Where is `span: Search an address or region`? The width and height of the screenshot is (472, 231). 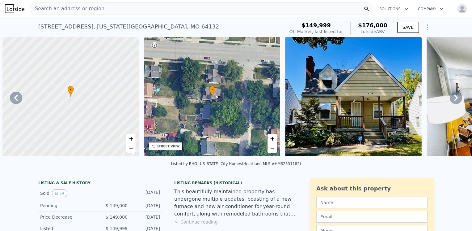
span: Search an address or region is located at coordinates (67, 9).